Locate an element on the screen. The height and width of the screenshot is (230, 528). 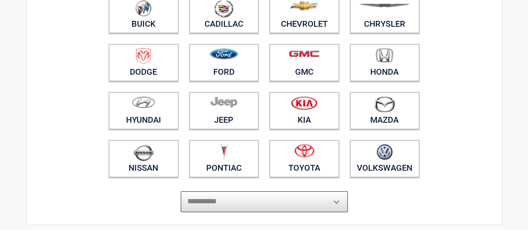
img: honda is located at coordinates (385, 55).